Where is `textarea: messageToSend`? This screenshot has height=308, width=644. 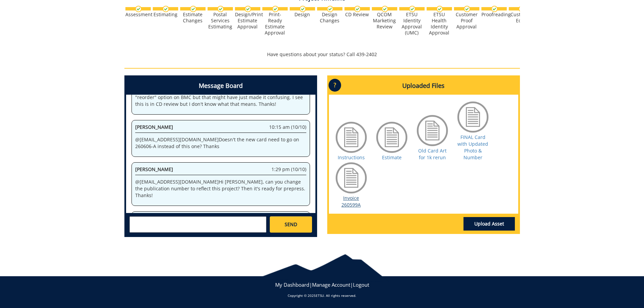 textarea: messageToSend is located at coordinates (198, 224).